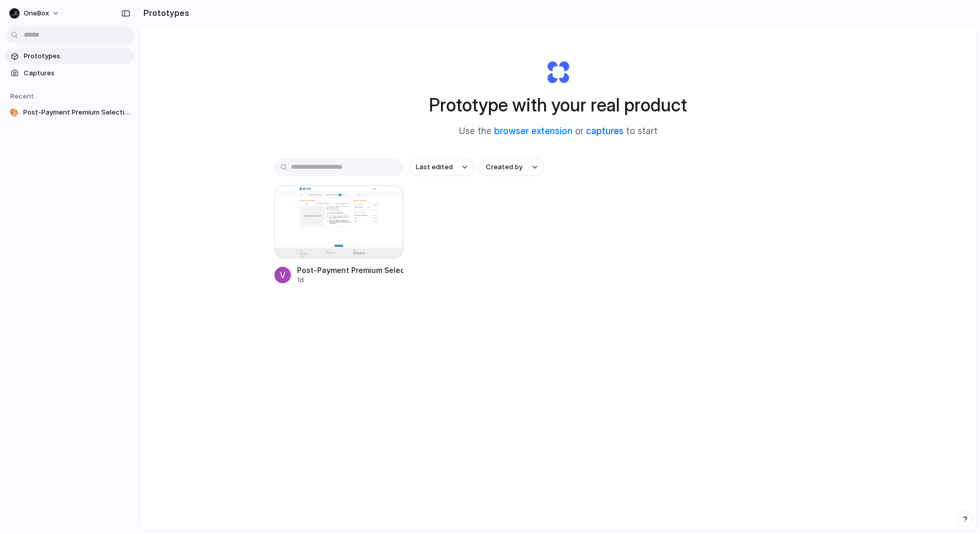  I want to click on div: 1d, so click(350, 280).